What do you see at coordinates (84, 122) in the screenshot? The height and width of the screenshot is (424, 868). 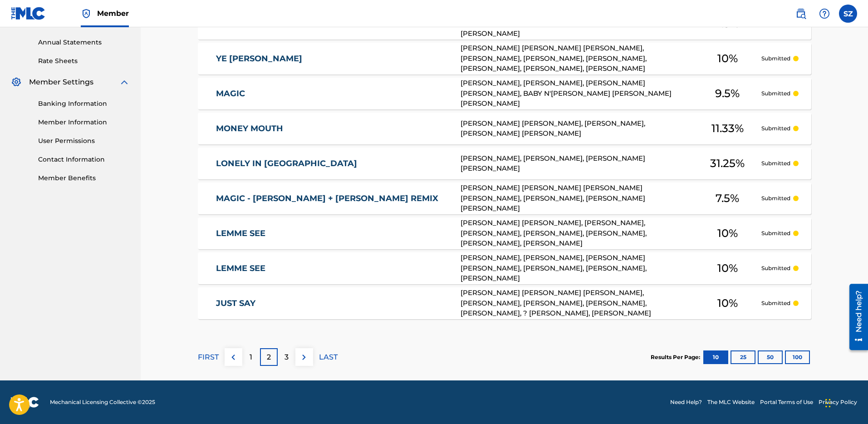 I see `a: Member Information` at bounding box center [84, 122].